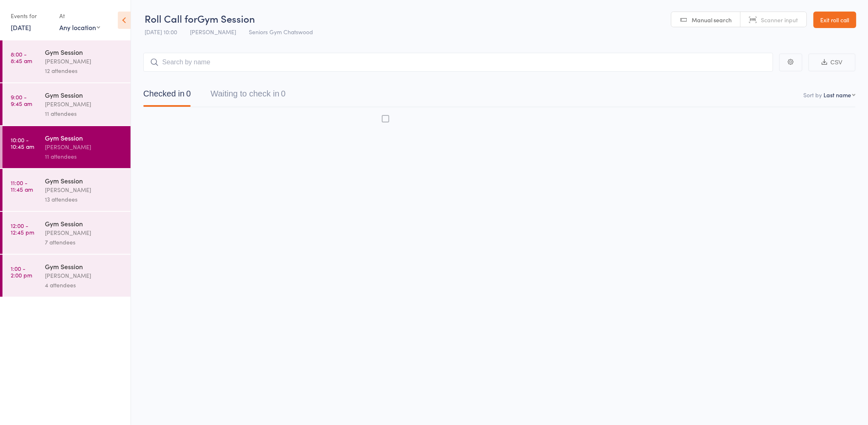 This screenshot has height=425, width=868. I want to click on div: 4 attendees, so click(84, 285).